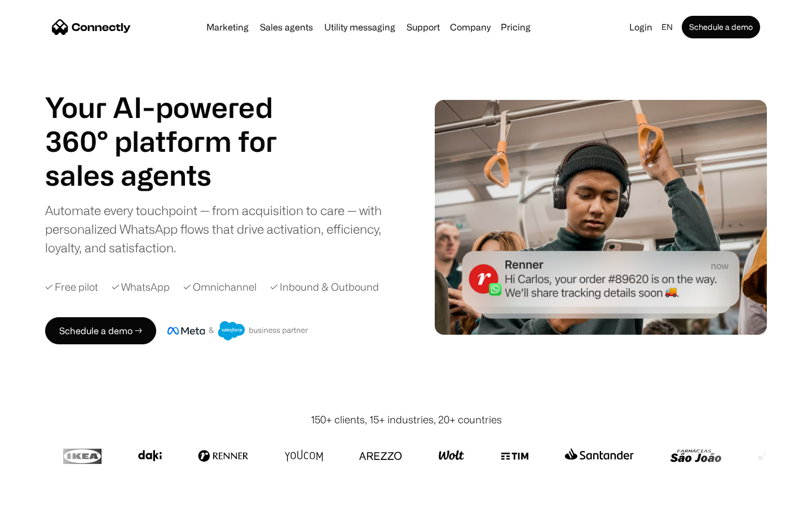 This screenshot has height=508, width=812. I want to click on h1: sales agents, so click(175, 175).